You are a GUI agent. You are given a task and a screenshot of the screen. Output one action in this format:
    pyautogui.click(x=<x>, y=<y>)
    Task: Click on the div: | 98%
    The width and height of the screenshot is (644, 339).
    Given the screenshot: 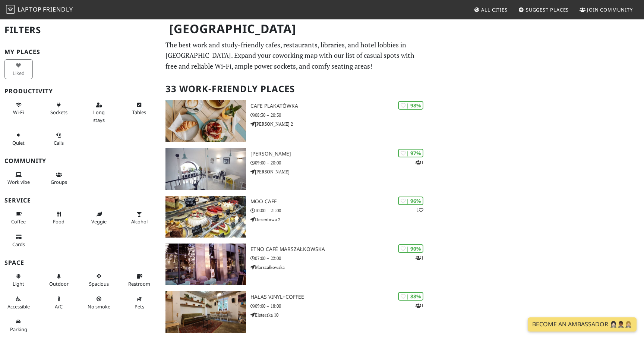 What is the action you would take?
    pyautogui.click(x=411, y=105)
    